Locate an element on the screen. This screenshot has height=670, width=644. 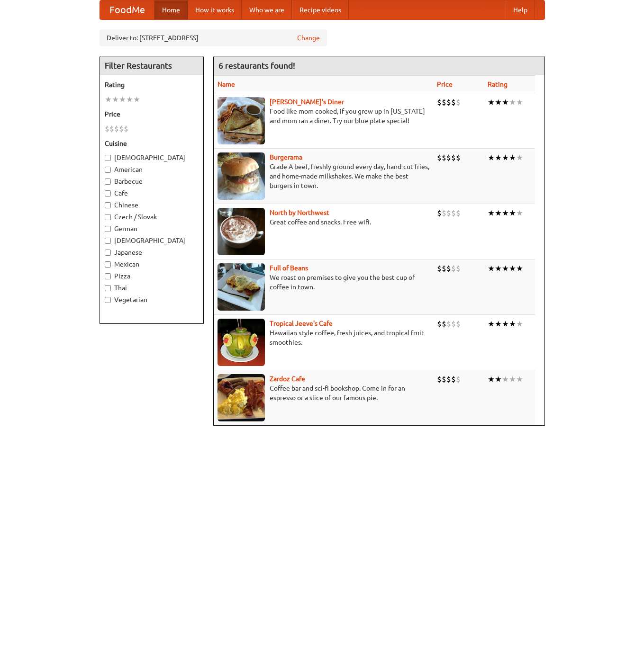
h5: Rating is located at coordinates (152, 85).